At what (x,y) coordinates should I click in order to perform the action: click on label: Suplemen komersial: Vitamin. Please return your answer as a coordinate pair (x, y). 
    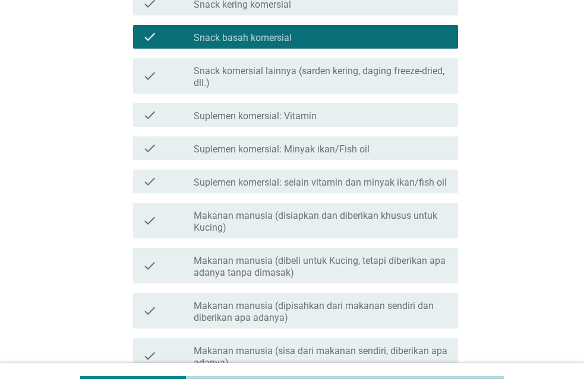
    Looking at the image, I should click on (255, 116).